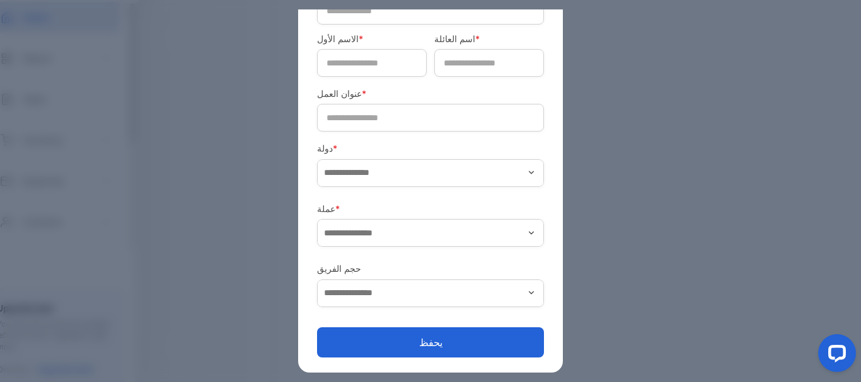 This screenshot has height=382, width=861. I want to click on font: حجم الفريق, so click(339, 268).